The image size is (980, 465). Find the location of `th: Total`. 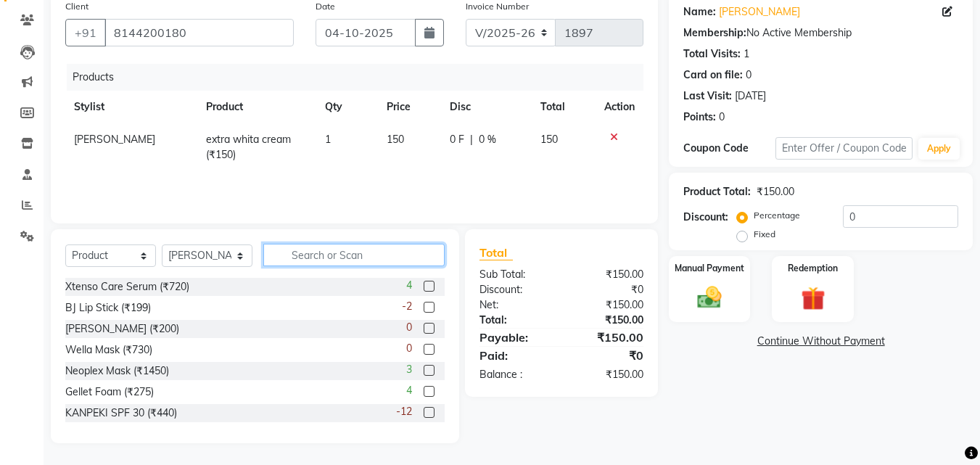

th: Total is located at coordinates (564, 107).